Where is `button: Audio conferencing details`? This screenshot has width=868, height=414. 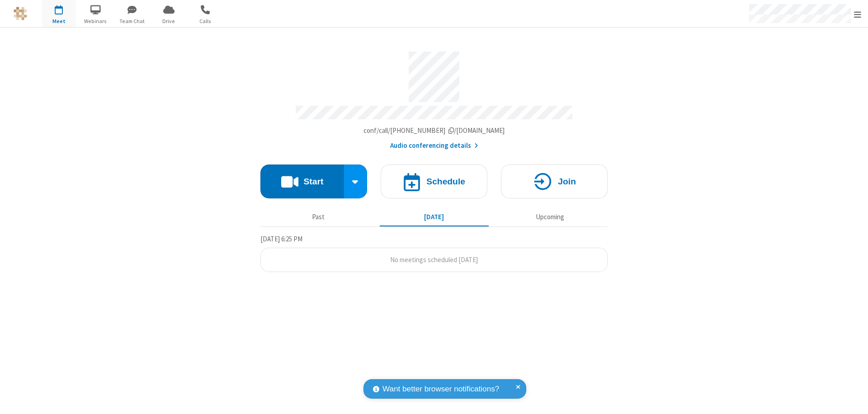 button: Audio conferencing details is located at coordinates (434, 145).